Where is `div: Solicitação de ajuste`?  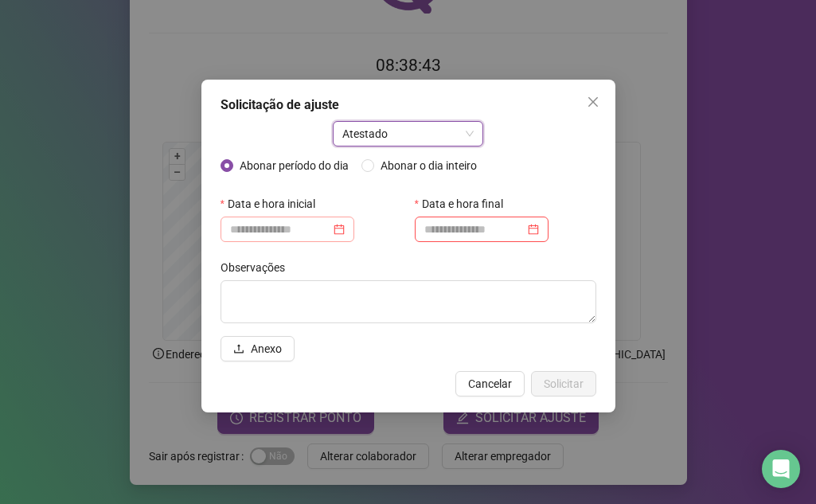 div: Solicitação de ajuste is located at coordinates (409, 105).